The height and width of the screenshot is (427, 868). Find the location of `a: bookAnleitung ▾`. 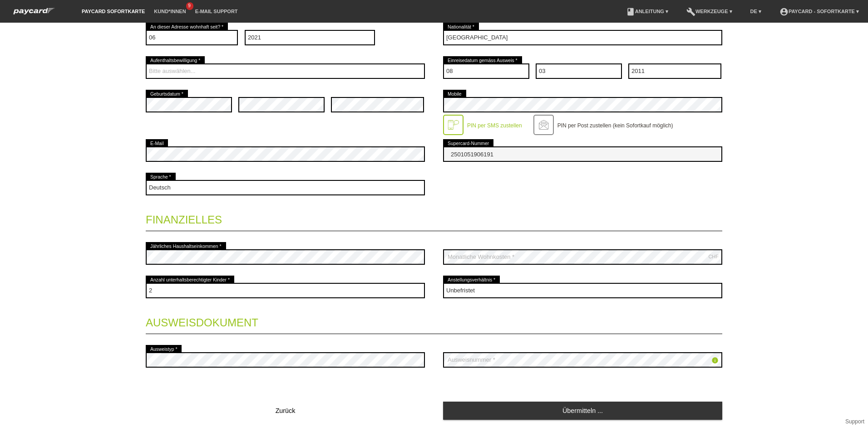

a: bookAnleitung ▾ is located at coordinates (646, 12).